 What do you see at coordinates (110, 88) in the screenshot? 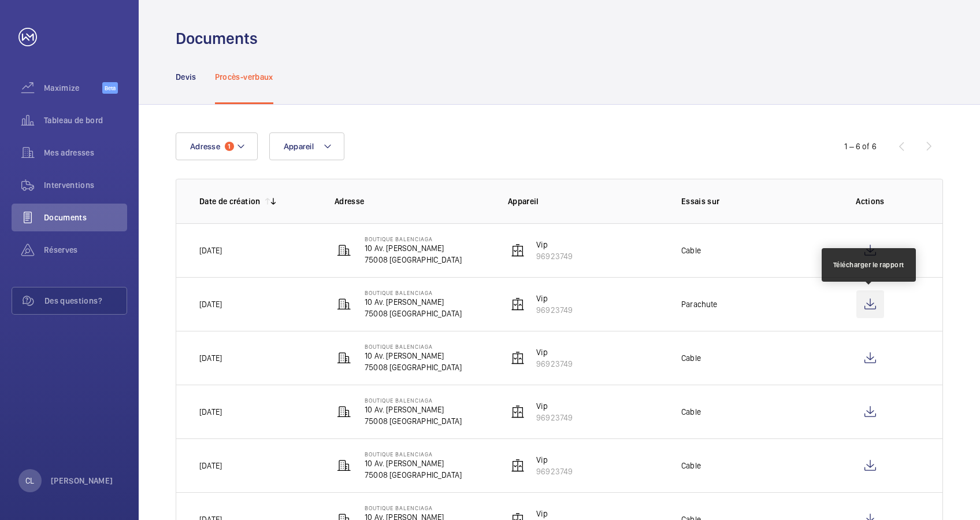
I see `span: Beta` at bounding box center [110, 88].